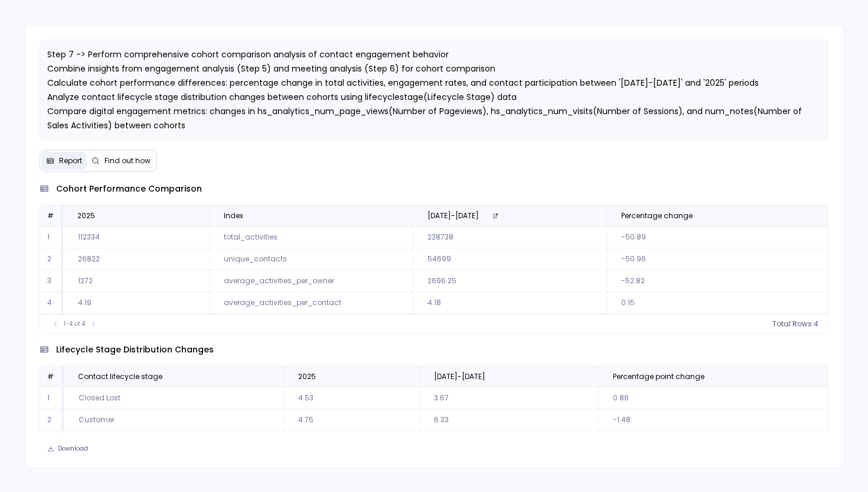 The height and width of the screenshot is (492, 868). Describe the element at coordinates (717, 259) in the screenshot. I see `td: -50.96` at that location.